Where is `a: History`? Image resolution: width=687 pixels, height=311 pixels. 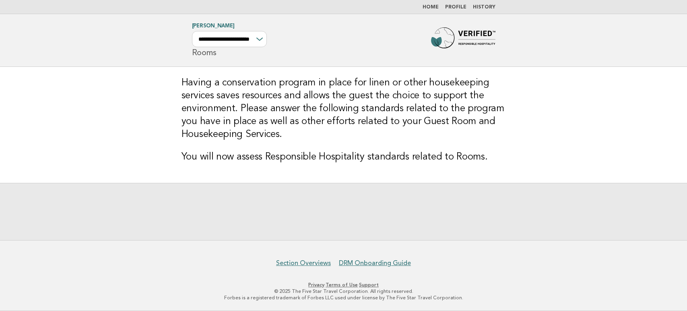 a: History is located at coordinates (484, 7).